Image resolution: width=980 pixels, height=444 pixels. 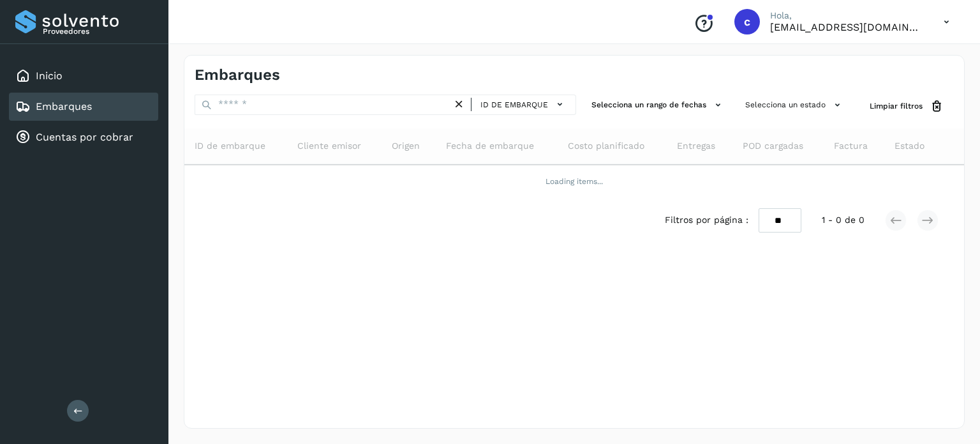 What do you see at coordinates (773, 146) in the screenshot?
I see `span: POD cargadas` at bounding box center [773, 146].